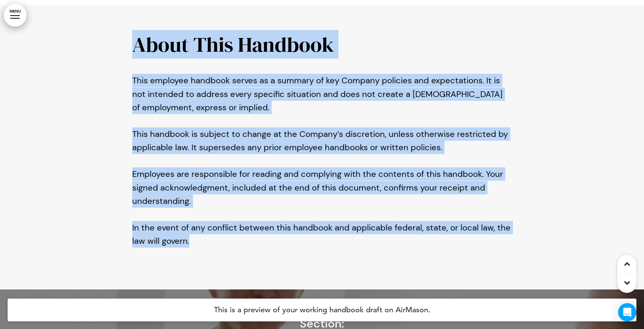  What do you see at coordinates (322, 44) in the screenshot?
I see `h1: About This Handbook` at bounding box center [322, 44].